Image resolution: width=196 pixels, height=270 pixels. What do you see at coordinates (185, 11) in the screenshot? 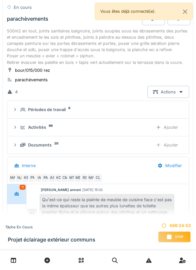
I see `button: Close` at bounding box center [185, 11].